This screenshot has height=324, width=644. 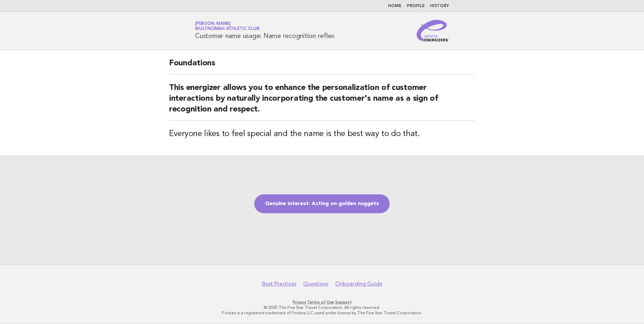 I want to click on p: Forbes is a registered trademark of Forbes LLC used under license by The Five Star Travel Corpora..., so click(x=322, y=312).